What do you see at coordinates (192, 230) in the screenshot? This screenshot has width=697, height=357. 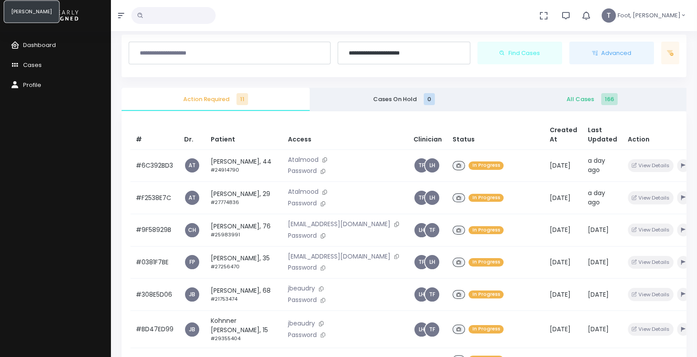 I see `a: CH` at bounding box center [192, 230].